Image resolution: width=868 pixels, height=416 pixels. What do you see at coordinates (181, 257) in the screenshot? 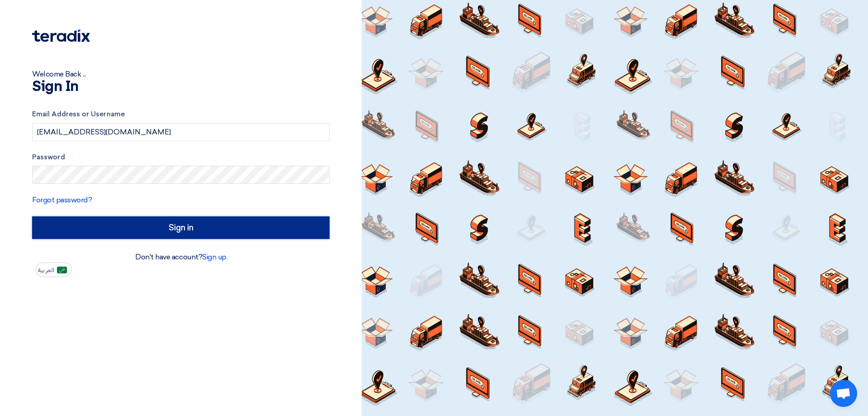
I see `div: Don't have account?` at bounding box center [181, 257].